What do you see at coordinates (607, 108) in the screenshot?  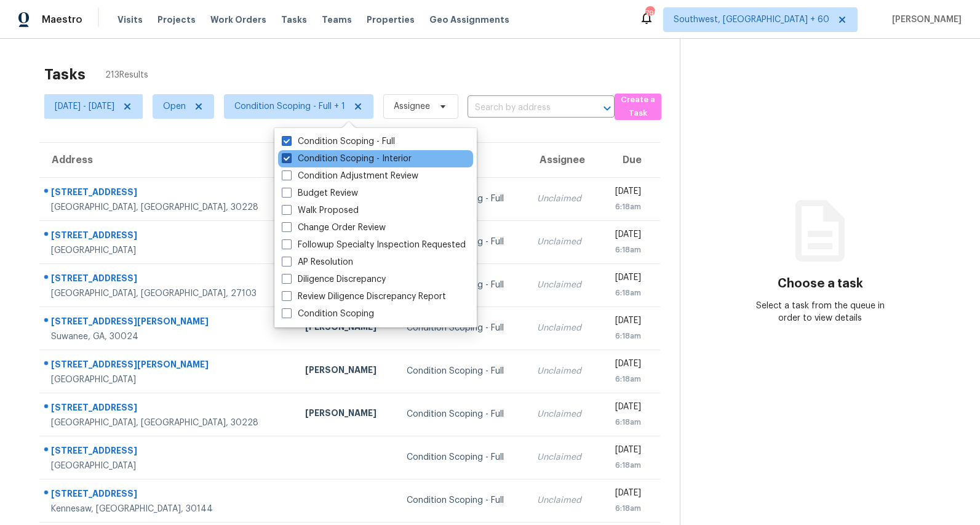 I see `button: Open` at bounding box center [607, 108].